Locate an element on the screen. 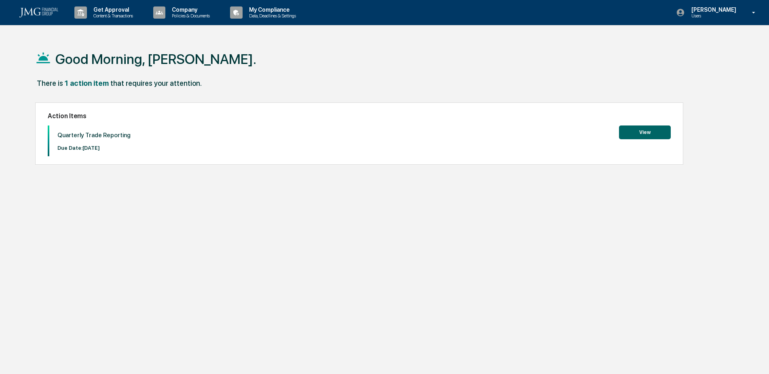 This screenshot has width=769, height=374. p: Data, Deadlines & Settings is located at coordinates (271, 16).